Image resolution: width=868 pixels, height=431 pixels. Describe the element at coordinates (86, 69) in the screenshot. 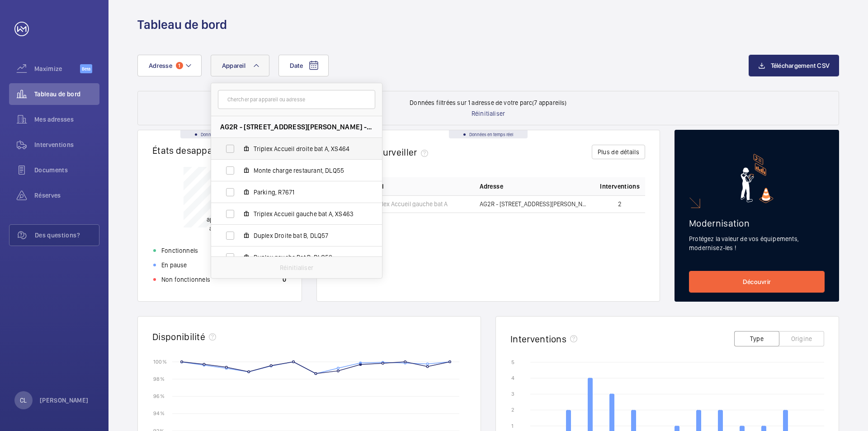

I see `span: Beta` at that location.